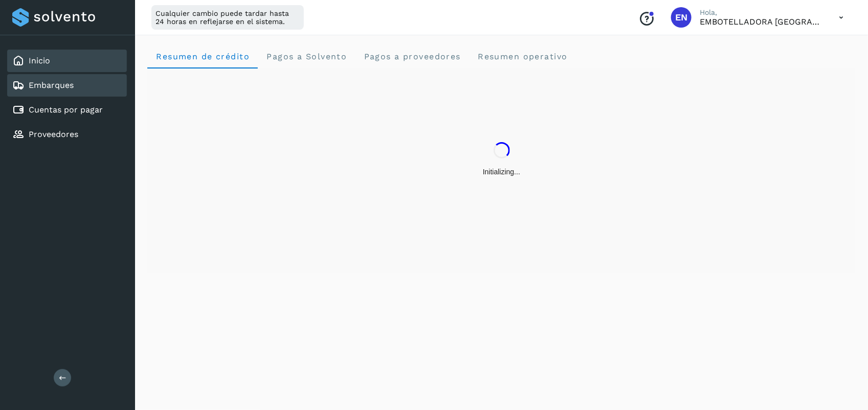  Describe the element at coordinates (67, 134) in the screenshot. I see `div: Proveedores` at that location.